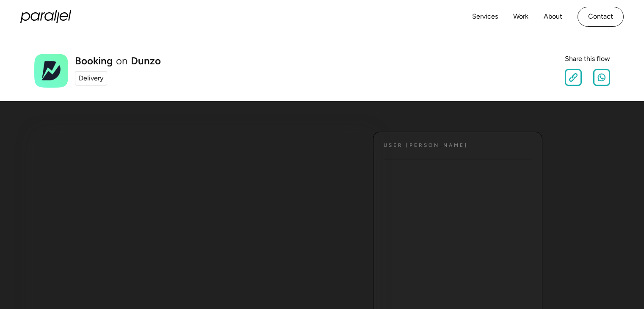 The width and height of the screenshot is (644, 309). I want to click on a: Delivery, so click(91, 78).